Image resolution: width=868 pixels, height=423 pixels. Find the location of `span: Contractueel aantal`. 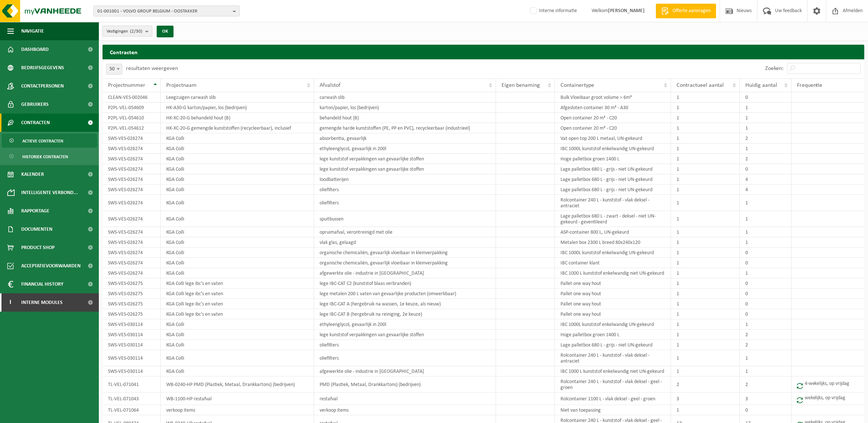

span: Contractueel aantal is located at coordinates (700, 85).